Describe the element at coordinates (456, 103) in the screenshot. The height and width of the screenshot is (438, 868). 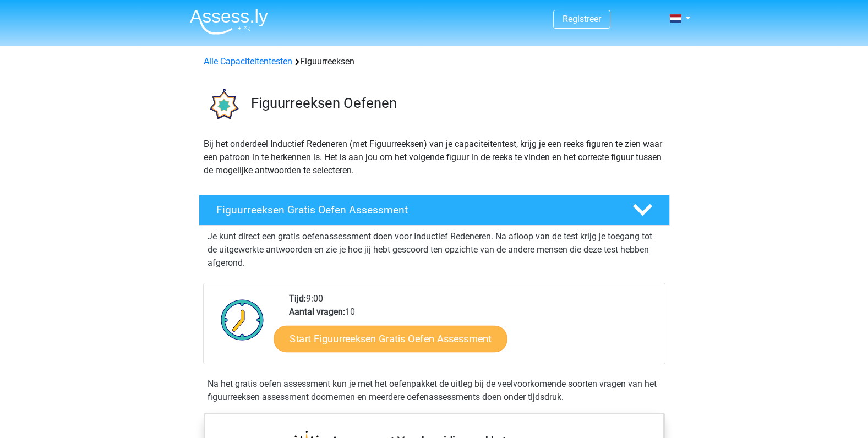
I see `h3: Figuurreeksen Oefenen` at that location.